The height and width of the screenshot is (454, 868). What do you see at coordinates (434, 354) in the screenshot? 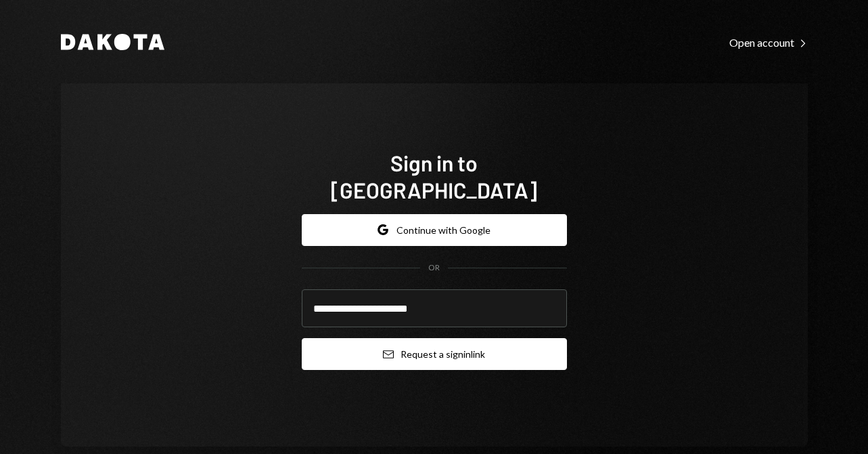
I see `button: Request a signinlink` at bounding box center [434, 354].